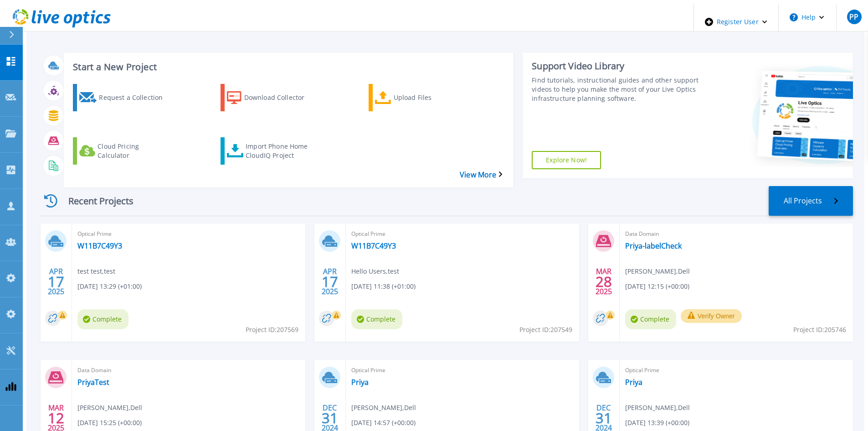 This screenshot has width=868, height=431. What do you see at coordinates (807, 17) in the screenshot?
I see `button: Help` at bounding box center [807, 17].